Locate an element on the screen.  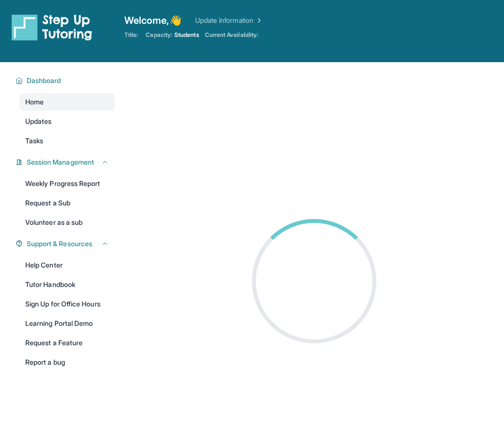
a: Request a Sub is located at coordinates (67, 203).